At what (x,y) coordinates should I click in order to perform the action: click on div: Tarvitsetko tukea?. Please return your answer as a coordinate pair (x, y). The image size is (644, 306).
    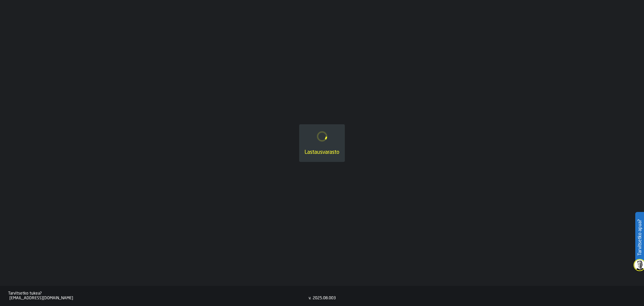
    Looking at the image, I should click on (158, 294).